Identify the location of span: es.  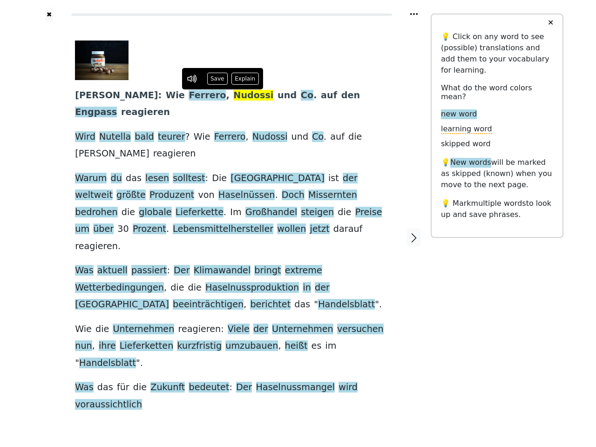
(317, 346).